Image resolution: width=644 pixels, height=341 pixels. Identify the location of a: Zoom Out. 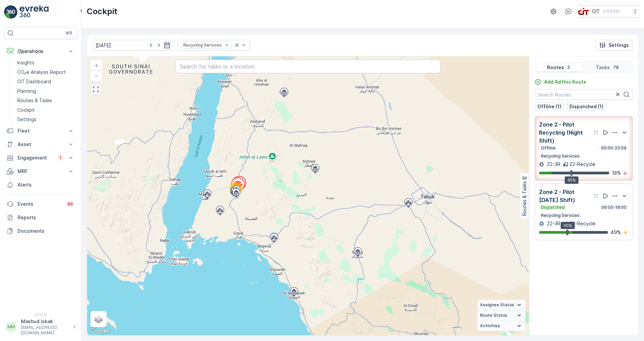
(96, 76).